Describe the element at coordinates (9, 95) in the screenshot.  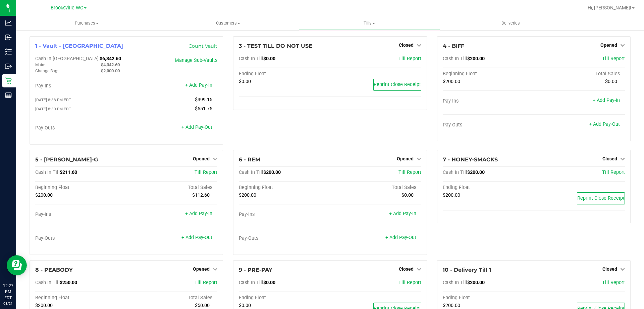
I see `inline-svg: Reports` at that location.